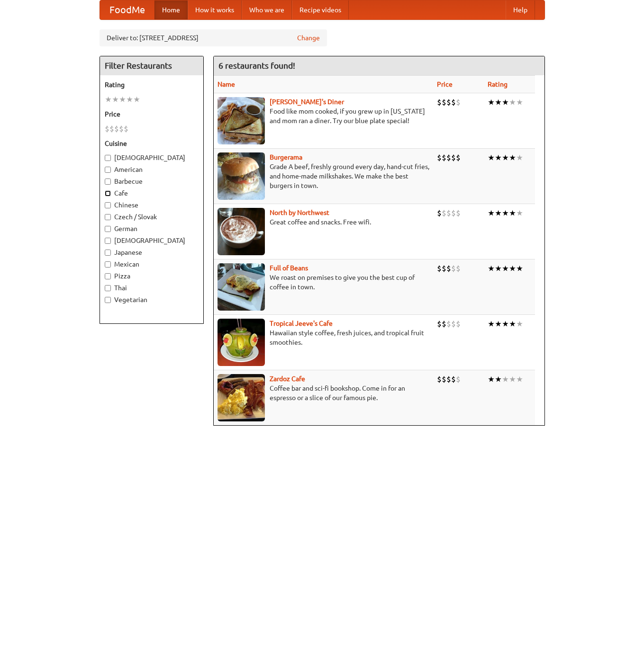  I want to click on p: Great coffee and snacks. Free wifi., so click(323, 222).